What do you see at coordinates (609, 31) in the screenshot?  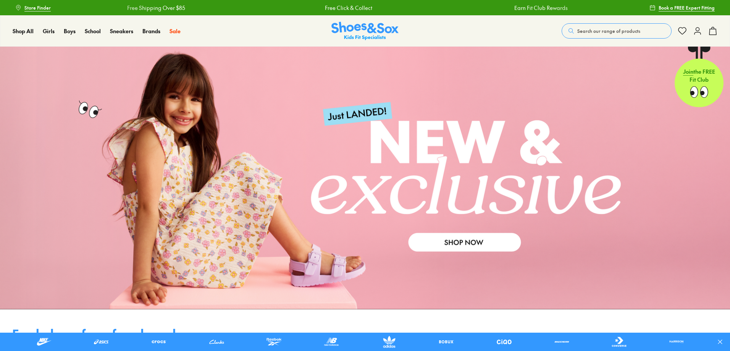 I see `span: Search our range of products` at bounding box center [609, 31].